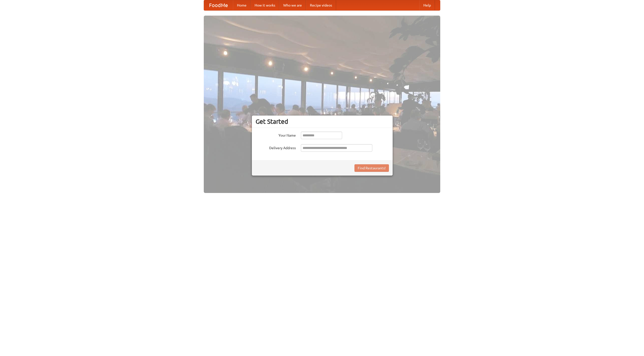  Describe the element at coordinates (293, 5) in the screenshot. I see `a: Who we are` at that location.